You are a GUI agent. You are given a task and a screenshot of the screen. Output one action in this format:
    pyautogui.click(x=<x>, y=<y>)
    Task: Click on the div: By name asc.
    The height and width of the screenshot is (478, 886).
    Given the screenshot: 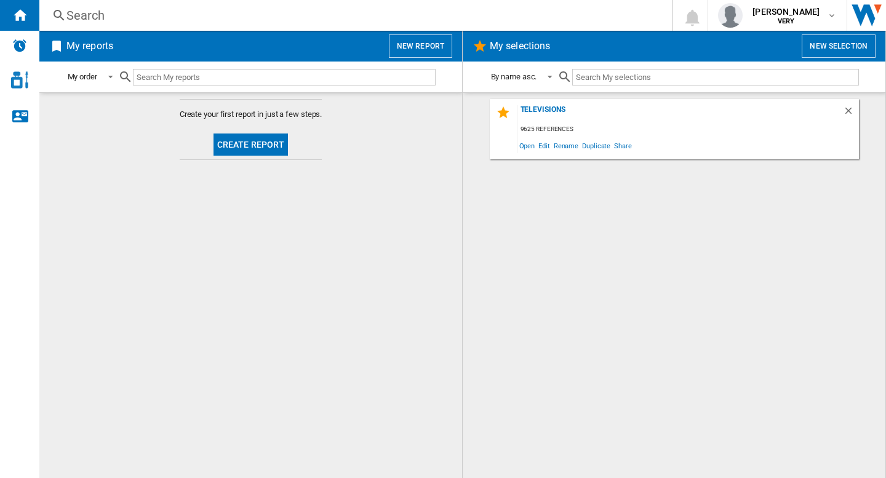 What is the action you would take?
    pyautogui.click(x=514, y=76)
    